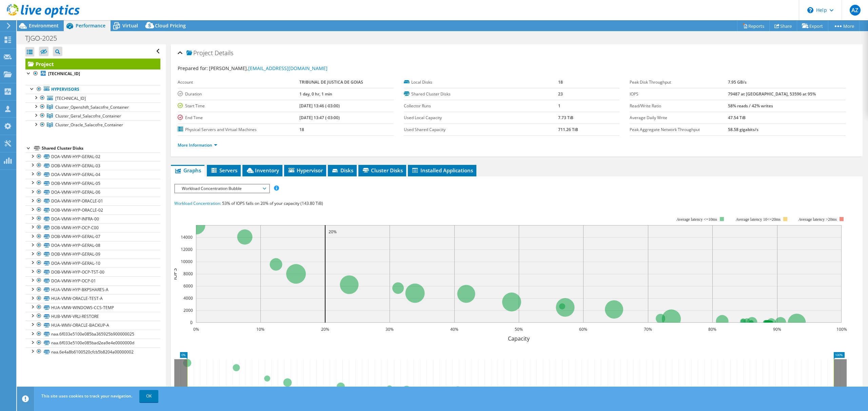 Image resolution: width=868 pixels, height=411 pixels. I want to click on a: Share, so click(783, 26).